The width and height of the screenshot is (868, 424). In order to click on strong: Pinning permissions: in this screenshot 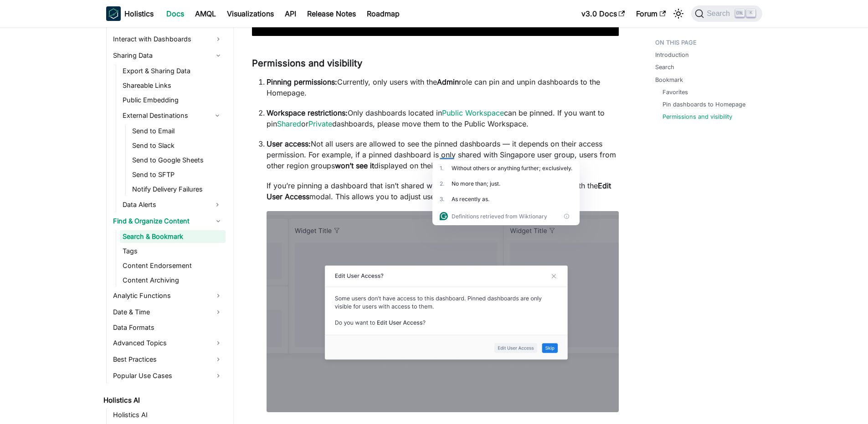, I will do `click(301, 82)`.